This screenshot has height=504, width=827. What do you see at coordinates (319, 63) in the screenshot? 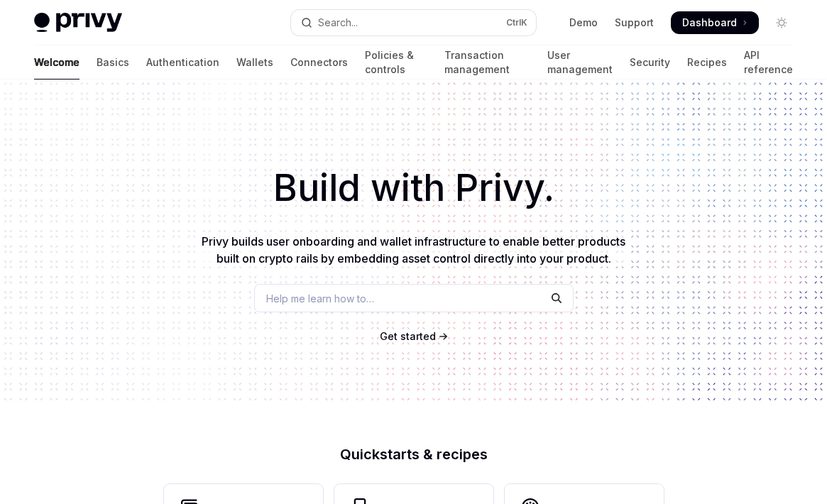
I see `a: Connectors` at bounding box center [319, 63].